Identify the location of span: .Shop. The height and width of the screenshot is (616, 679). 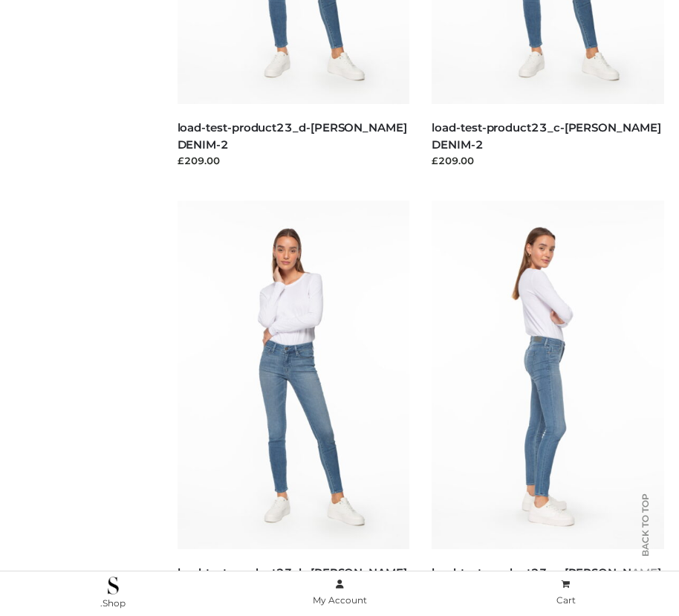
(113, 603).